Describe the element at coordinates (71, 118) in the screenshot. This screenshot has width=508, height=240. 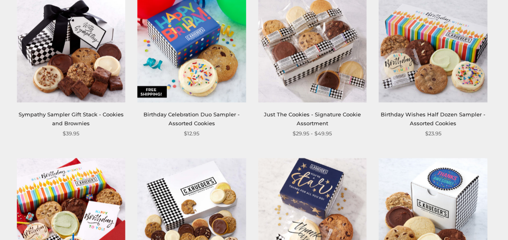
I see `a: Sympathy Sampler Gift Stack - Cookies and Brownies` at that location.